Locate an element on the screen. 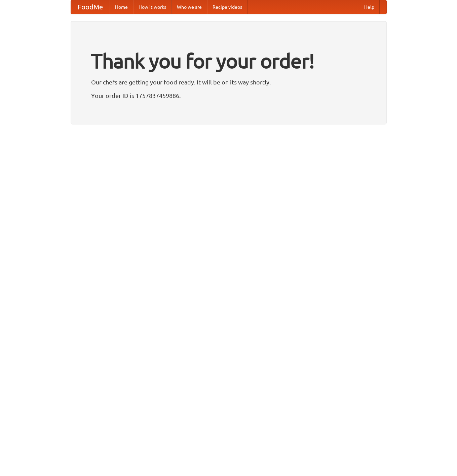 The image size is (457, 476). p: Our chefs are getting your food ready. It will be on its way shortly. is located at coordinates (228, 82).